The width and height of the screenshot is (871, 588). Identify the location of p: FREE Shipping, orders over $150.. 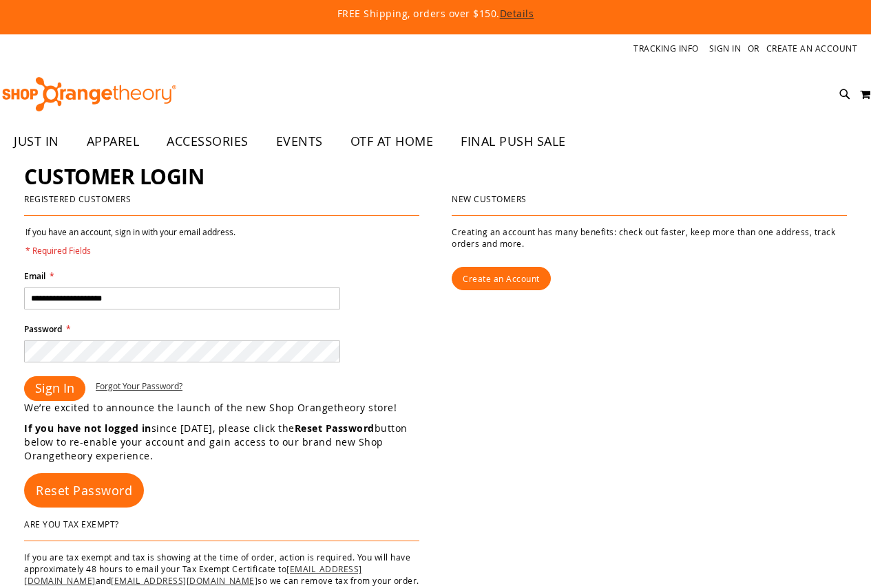
(435, 14).